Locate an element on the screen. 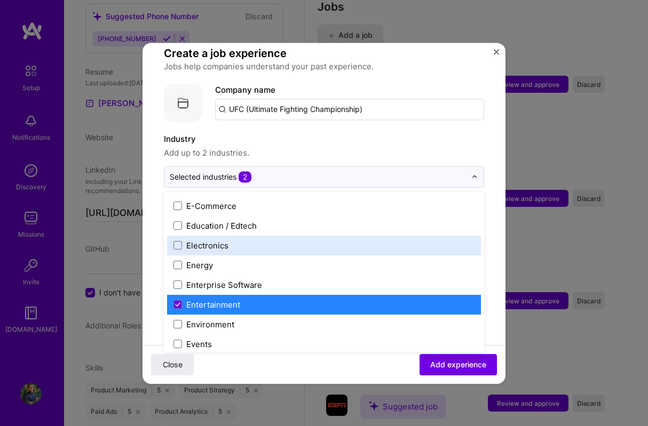 This screenshot has height=426, width=648. span: Add experience is located at coordinates (458, 364).